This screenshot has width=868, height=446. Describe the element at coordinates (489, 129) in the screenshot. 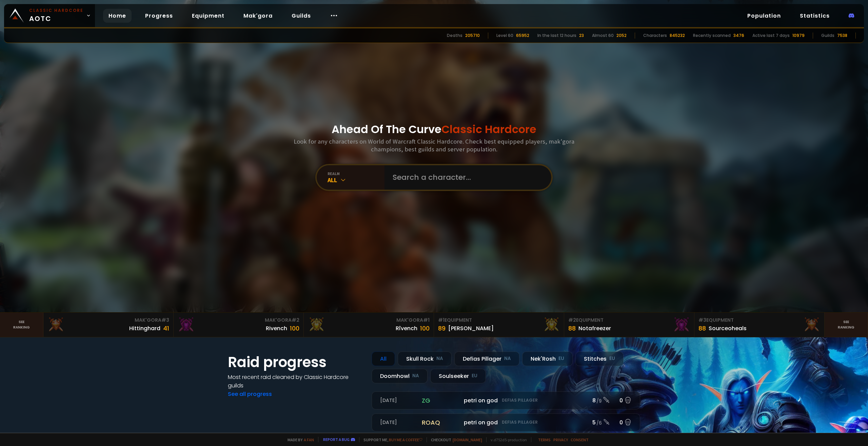

I see `span: Classic Hardcore` at that location.